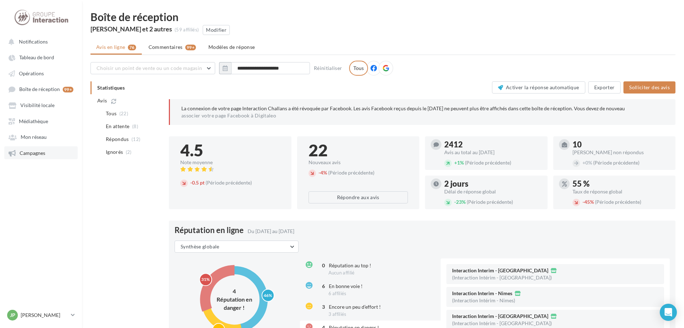  What do you see at coordinates (41, 73) in the screenshot?
I see `a: Opérations` at bounding box center [41, 73].